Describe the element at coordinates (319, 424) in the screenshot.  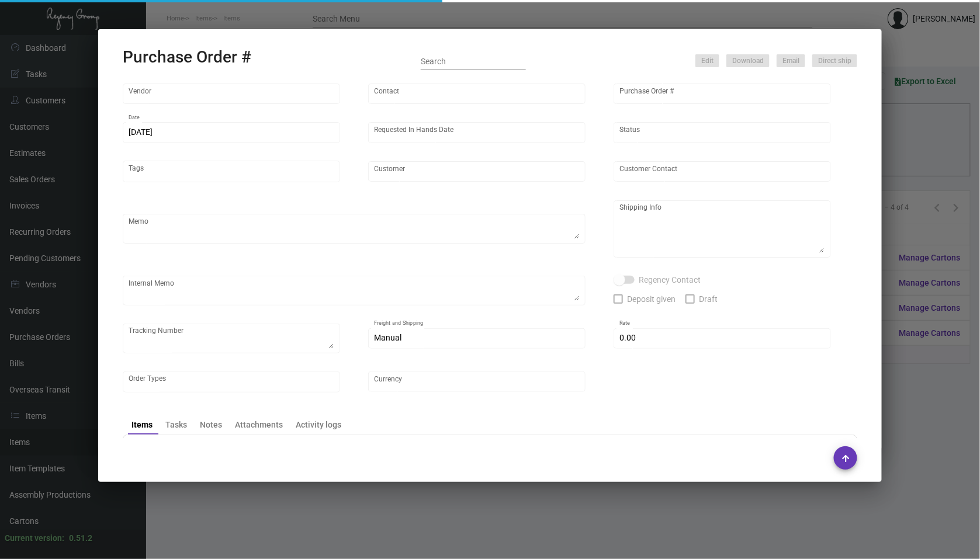
I see `div: Activity logs` at that location.